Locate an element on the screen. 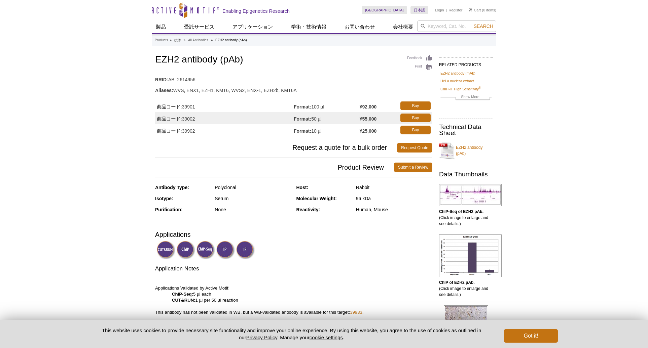 The height and width of the screenshot is (348, 648). div: Rabbit is located at coordinates (394, 188).